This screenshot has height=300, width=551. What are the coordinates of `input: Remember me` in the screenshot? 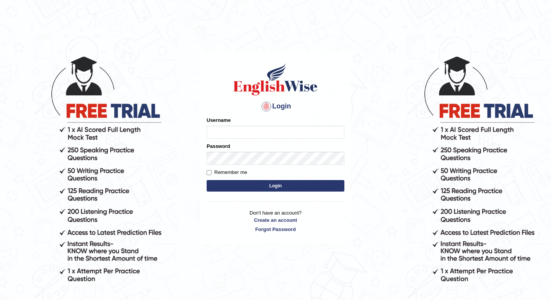 It's located at (209, 172).